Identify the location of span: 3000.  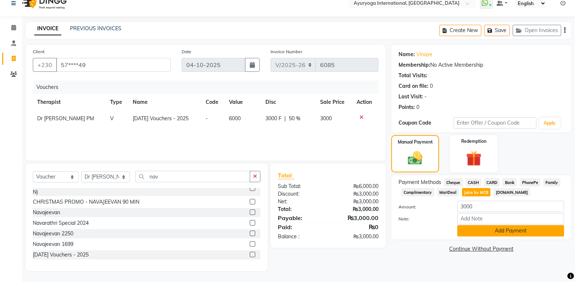
(326, 118).